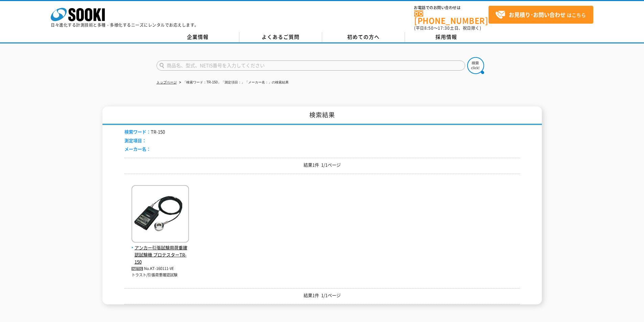 This screenshot has height=322, width=644. I want to click on li: 「検索ワード：TR-150」「測定項目：」「メーカー名：」の検索結果, so click(233, 82).